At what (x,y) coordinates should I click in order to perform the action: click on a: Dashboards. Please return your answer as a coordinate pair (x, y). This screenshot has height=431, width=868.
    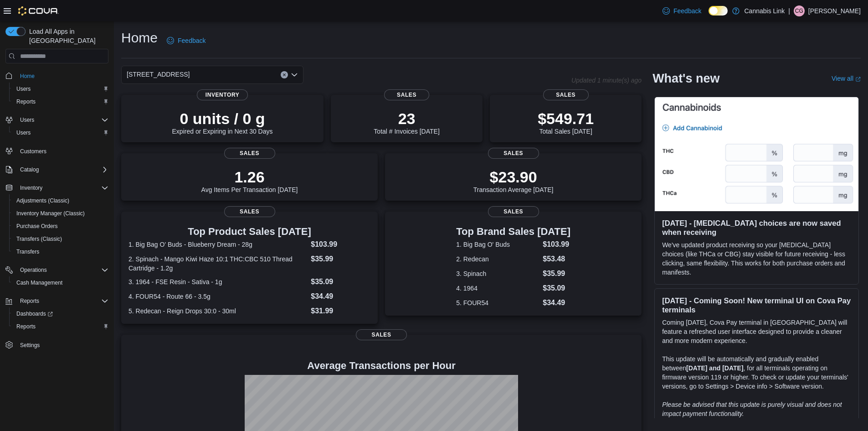
    Looking at the image, I should click on (61, 314).